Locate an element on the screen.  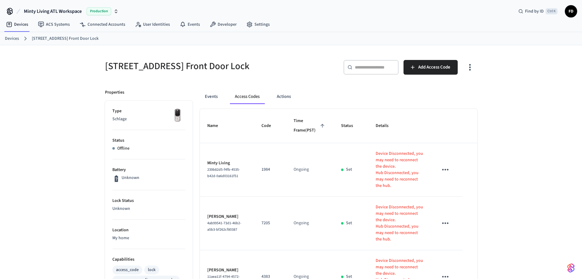
button: Add Access Code is located at coordinates (430, 67).